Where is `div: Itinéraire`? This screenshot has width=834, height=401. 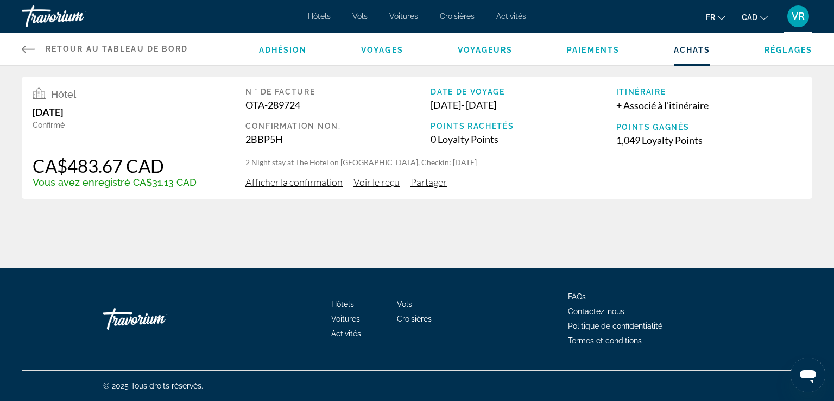 div: Itinéraire is located at coordinates (708, 92).